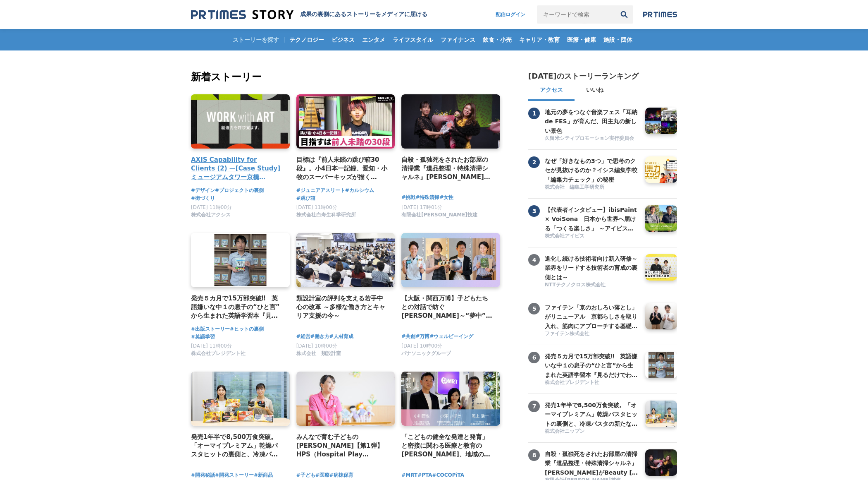  Describe the element at coordinates (306, 198) in the screenshot. I see `span: #跳び箱` at that location.